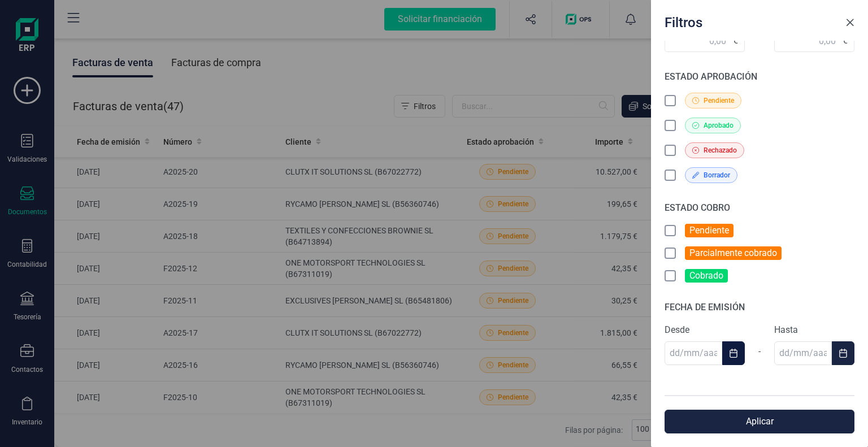 The image size is (868, 447). I want to click on span: ESTADO COBRO, so click(698, 207).